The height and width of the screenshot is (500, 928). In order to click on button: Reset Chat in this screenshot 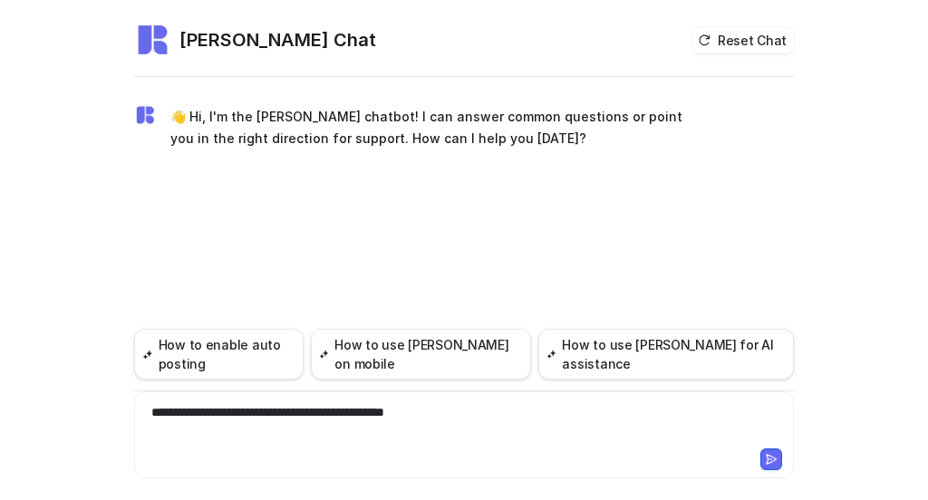, I will do `click(743, 40)`.